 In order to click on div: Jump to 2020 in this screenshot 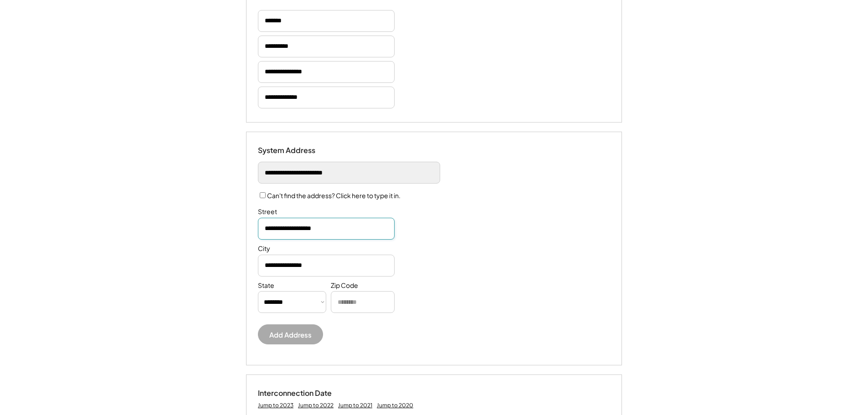, I will do `click(395, 406)`.